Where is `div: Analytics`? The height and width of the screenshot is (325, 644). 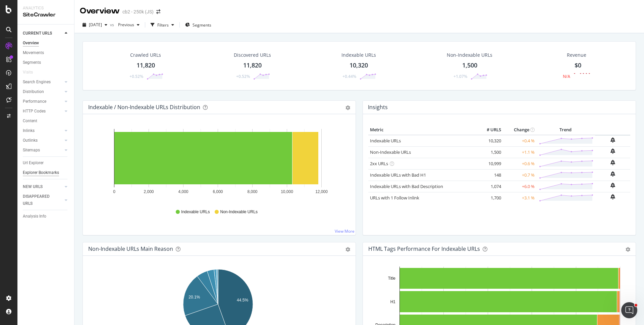 div: Analytics is located at coordinates (45, 8).